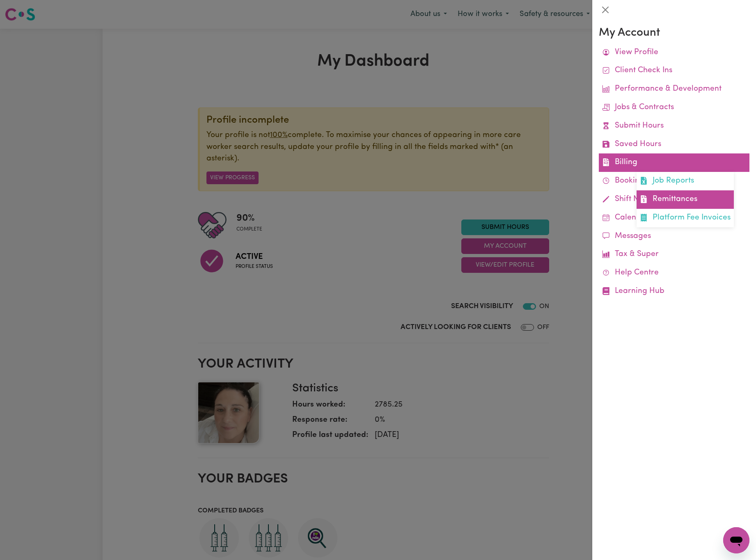  What do you see at coordinates (674, 163) in the screenshot?
I see `a: BillingJob ReportsRemittancesPlatform Fee Invoices` at bounding box center [674, 163].